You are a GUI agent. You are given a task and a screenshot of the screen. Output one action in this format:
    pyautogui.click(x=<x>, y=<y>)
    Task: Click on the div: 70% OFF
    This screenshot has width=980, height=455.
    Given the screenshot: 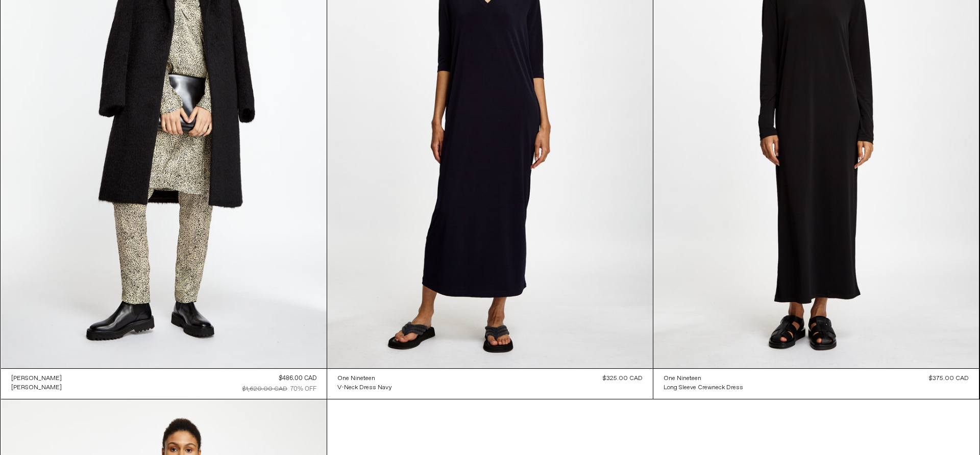 What is the action you would take?
    pyautogui.click(x=303, y=389)
    